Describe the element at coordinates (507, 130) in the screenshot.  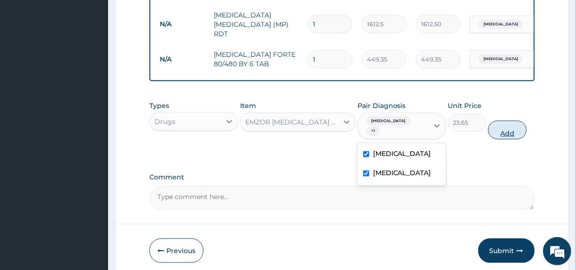
I see `button: Add` at that location.